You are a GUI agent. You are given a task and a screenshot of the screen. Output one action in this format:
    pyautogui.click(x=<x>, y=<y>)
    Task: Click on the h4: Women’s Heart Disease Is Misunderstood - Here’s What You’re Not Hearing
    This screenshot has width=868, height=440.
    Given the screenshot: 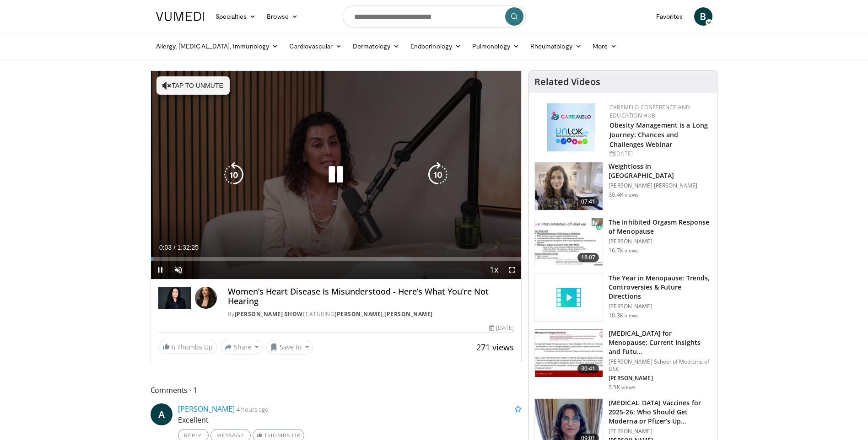 What is the action you would take?
    pyautogui.click(x=371, y=297)
    